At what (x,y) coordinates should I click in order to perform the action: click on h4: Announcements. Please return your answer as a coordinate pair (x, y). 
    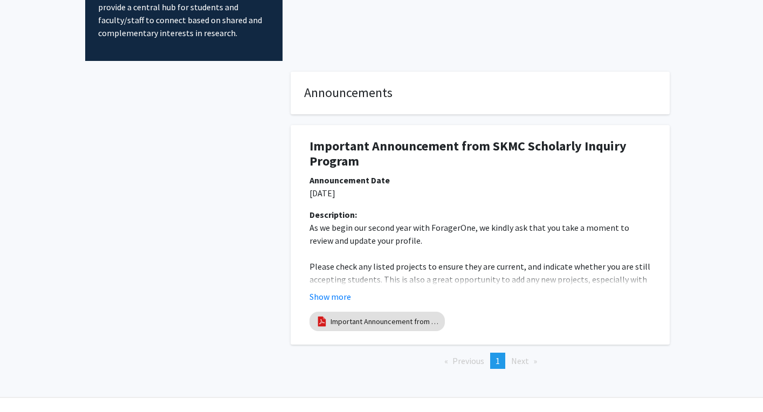
    Looking at the image, I should click on (480, 93).